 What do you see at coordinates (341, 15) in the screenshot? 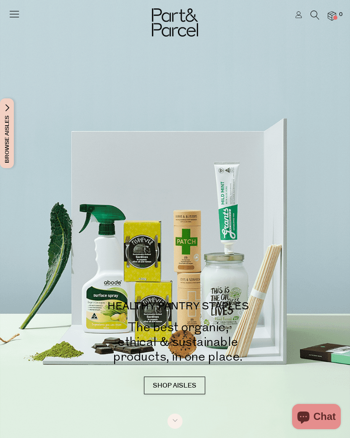
I see `span: 0` at bounding box center [341, 15].